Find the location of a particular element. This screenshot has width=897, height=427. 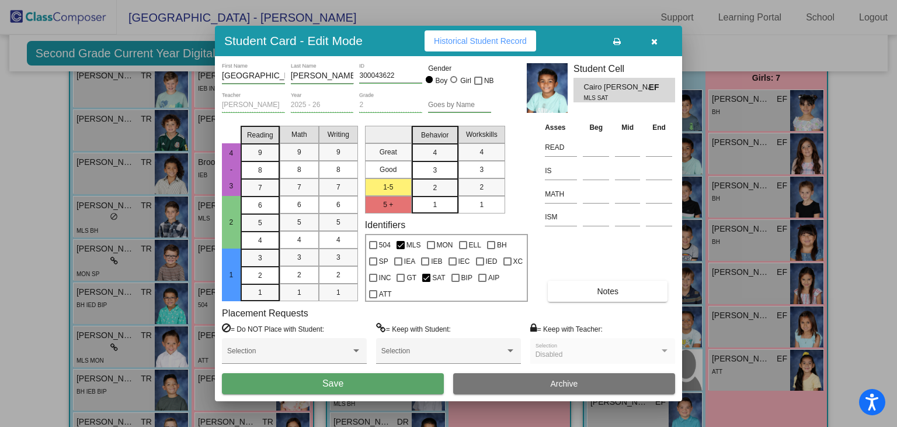

span: SAT is located at coordinates (439, 278).